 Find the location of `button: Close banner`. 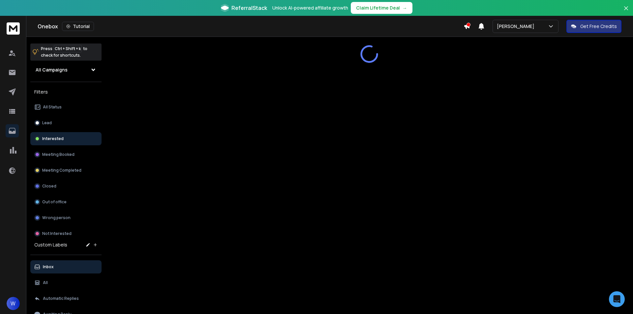

button: Close banner is located at coordinates (626, 12).